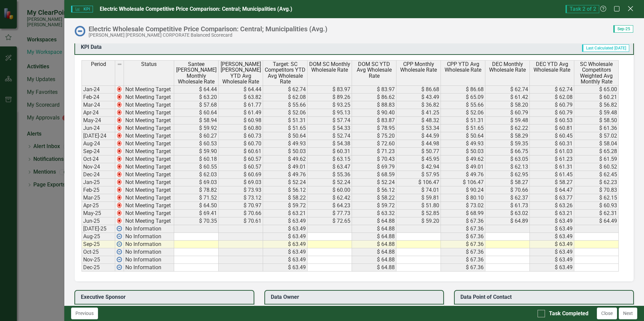  I want to click on td: $ 62.23, so click(597, 182).